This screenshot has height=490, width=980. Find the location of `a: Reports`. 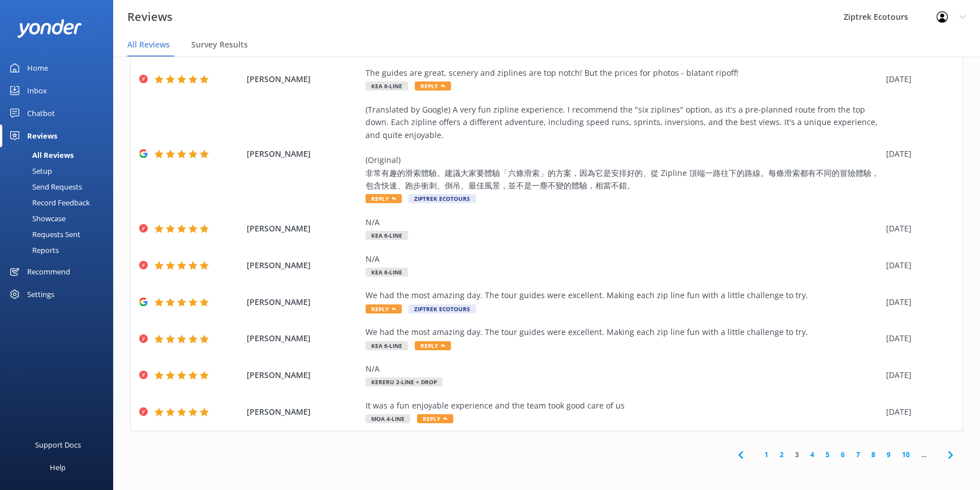

a: Reports is located at coordinates (60, 250).